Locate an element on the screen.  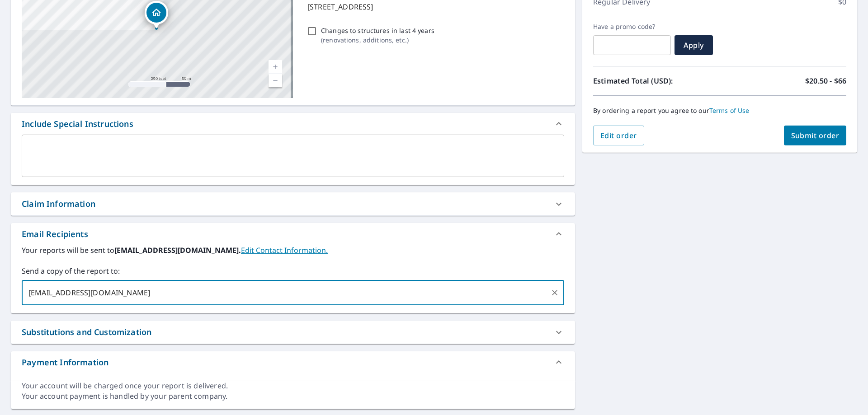
label: Have a promo code? is located at coordinates (632, 26).